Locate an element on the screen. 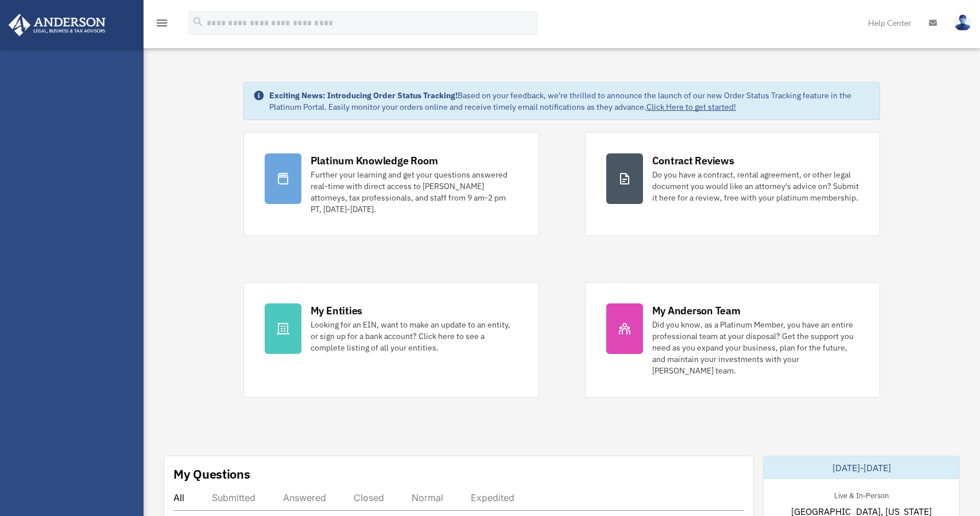 This screenshot has width=980, height=516. div: Submitted is located at coordinates (233, 497).